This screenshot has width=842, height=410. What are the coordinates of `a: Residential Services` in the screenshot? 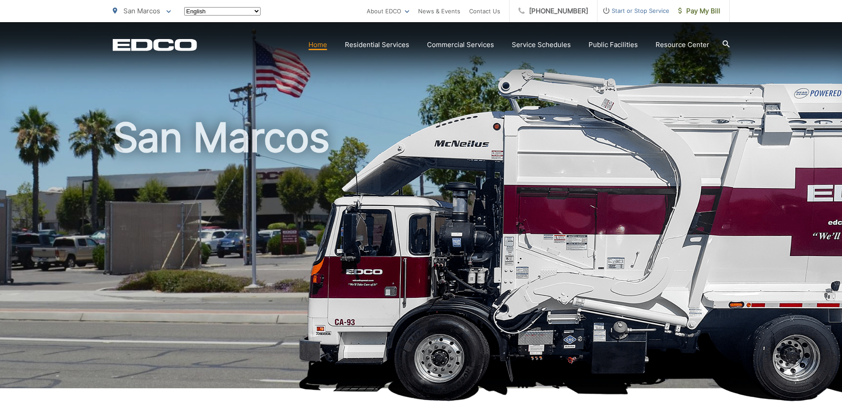 It's located at (377, 45).